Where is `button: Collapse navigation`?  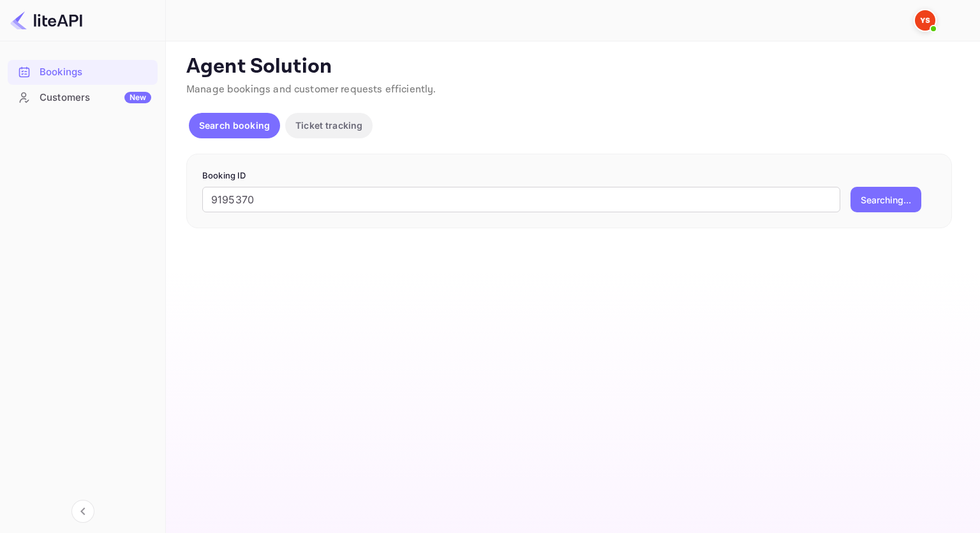
button: Collapse navigation is located at coordinates (83, 512).